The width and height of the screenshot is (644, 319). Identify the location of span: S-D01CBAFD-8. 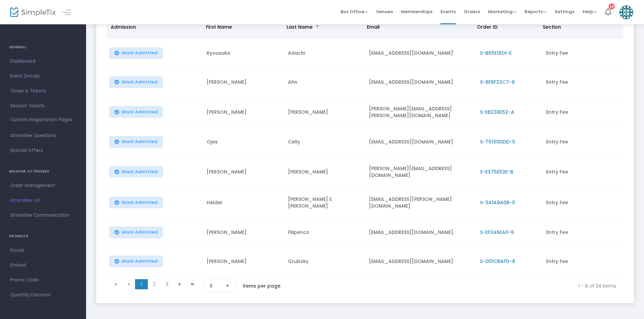
(497, 261).